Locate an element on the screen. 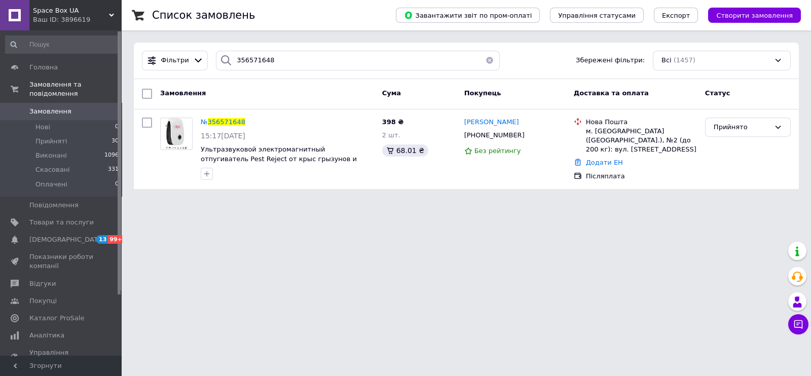 This screenshot has height=376, width=811. span: Покупець is located at coordinates (483, 93).